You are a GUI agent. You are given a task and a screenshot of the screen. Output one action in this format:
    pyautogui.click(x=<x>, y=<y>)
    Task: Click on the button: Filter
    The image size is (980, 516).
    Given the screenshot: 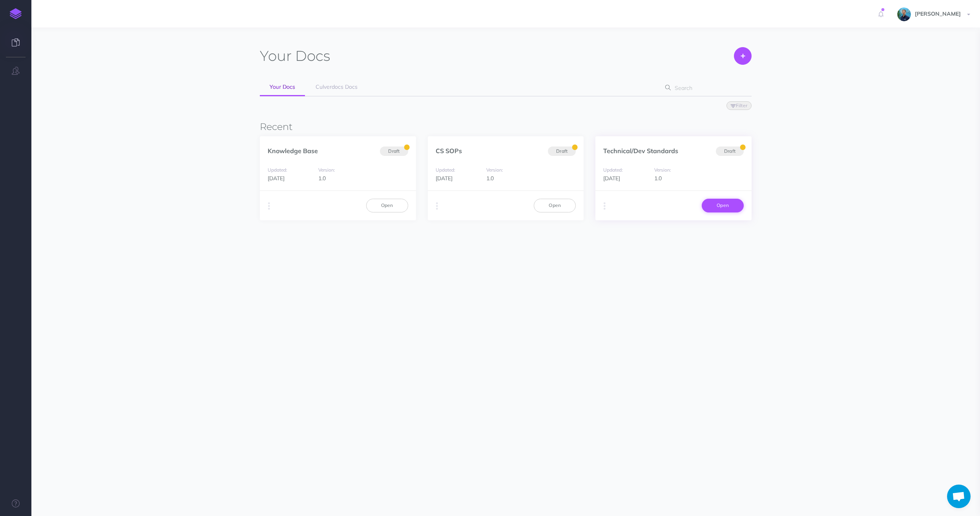 What is the action you would take?
    pyautogui.click(x=739, y=106)
    